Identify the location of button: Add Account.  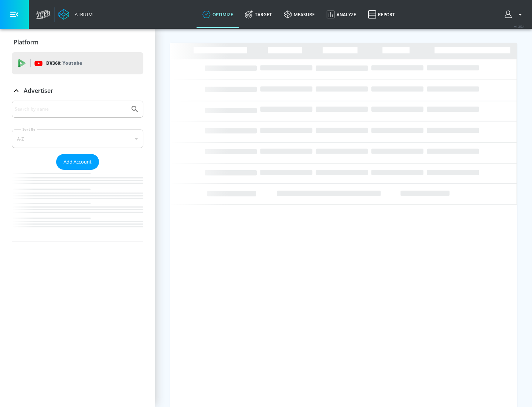
(78, 161).